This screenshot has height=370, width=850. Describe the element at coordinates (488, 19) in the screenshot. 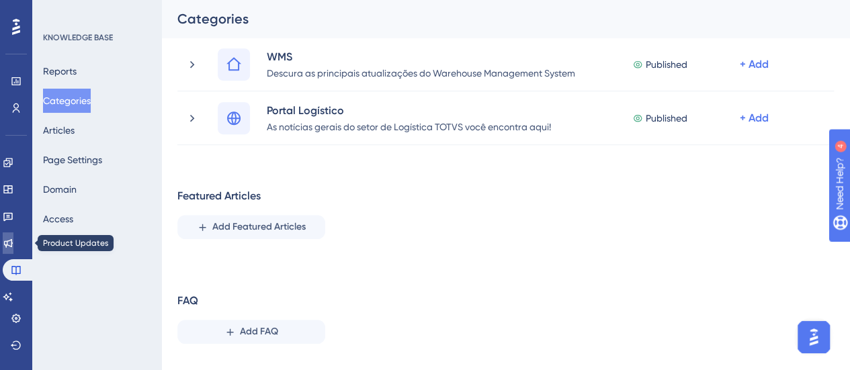

I see `div: Categories` at that location.